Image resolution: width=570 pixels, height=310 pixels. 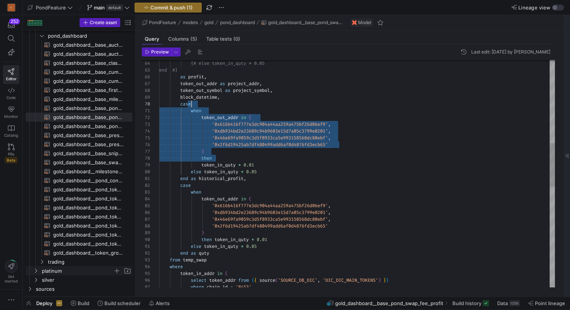 I want to click on span: else, so click(x=196, y=246).